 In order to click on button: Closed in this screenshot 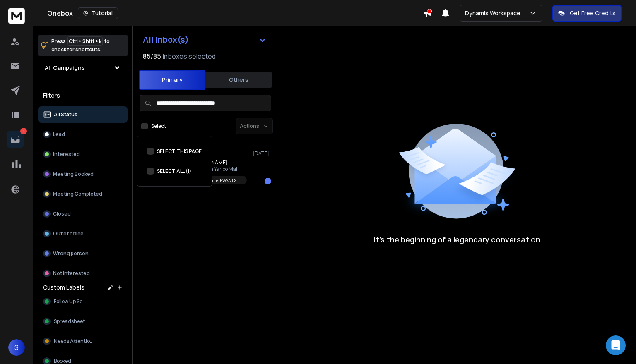, I will do `click(83, 214)`.